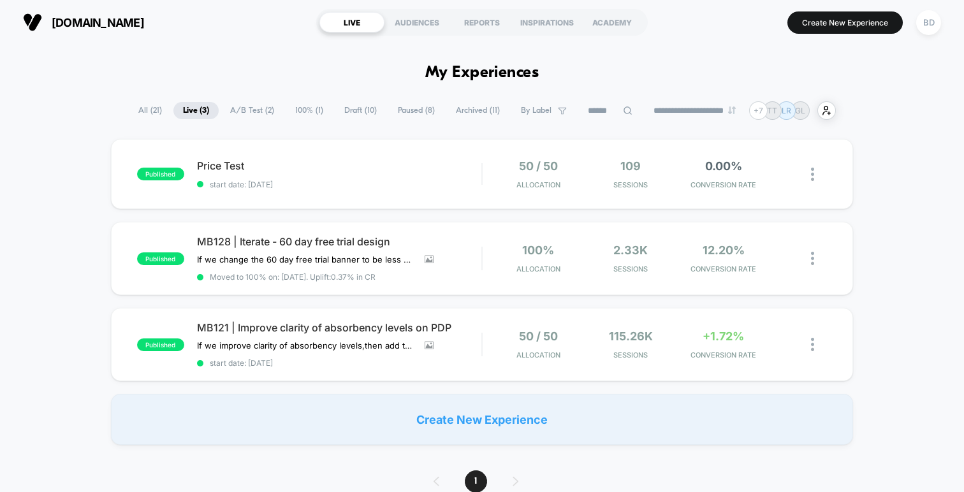  Describe the element at coordinates (732, 110) in the screenshot. I see `img: end` at that location.